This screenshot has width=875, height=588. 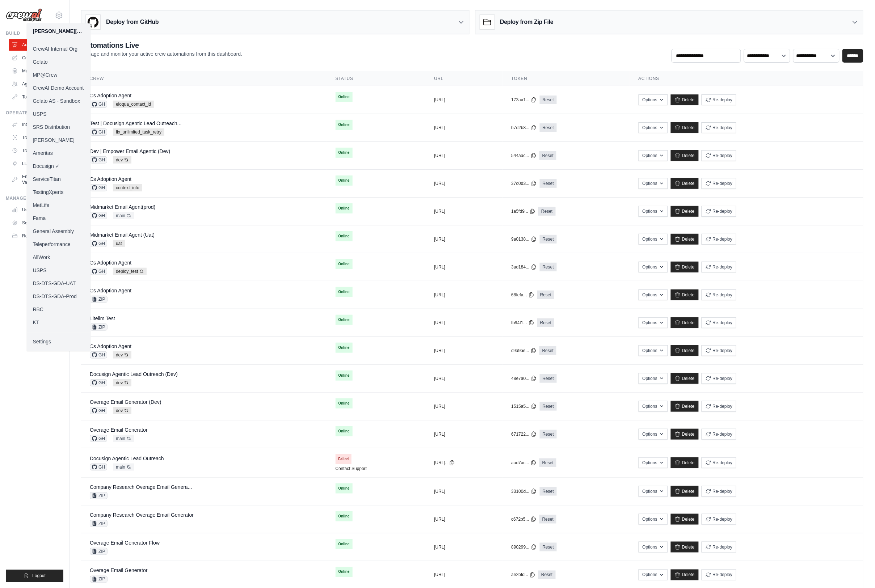 What do you see at coordinates (524, 100) in the screenshot?
I see `button: 173aa1...` at bounding box center [524, 100].